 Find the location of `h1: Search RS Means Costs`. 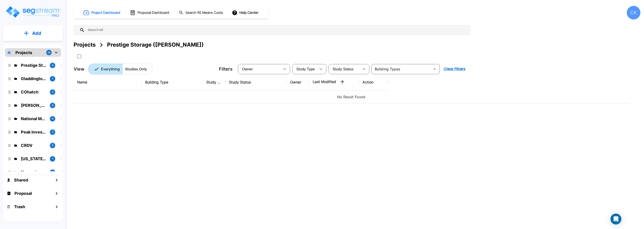

h1: Search RS Means Costs is located at coordinates (204, 13).